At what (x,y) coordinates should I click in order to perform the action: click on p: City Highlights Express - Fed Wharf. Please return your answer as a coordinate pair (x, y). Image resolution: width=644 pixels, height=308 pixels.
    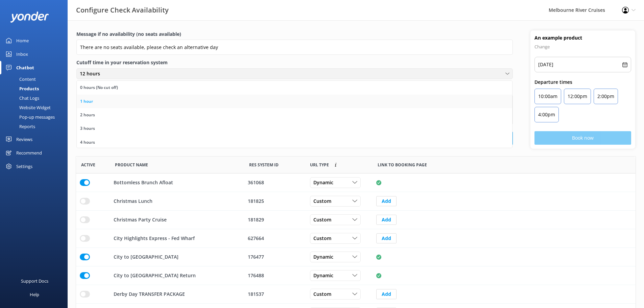
    Looking at the image, I should click on (154, 239).